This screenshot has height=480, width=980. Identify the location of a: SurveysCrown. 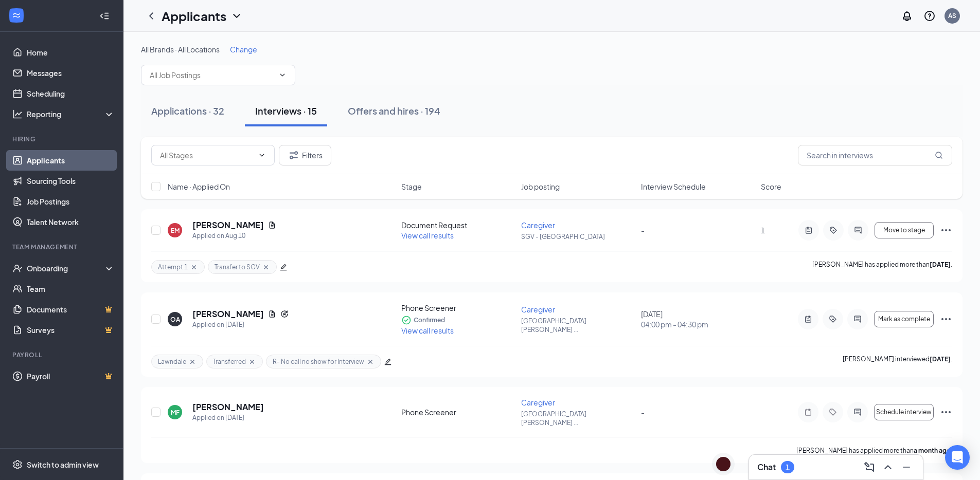
(70, 330).